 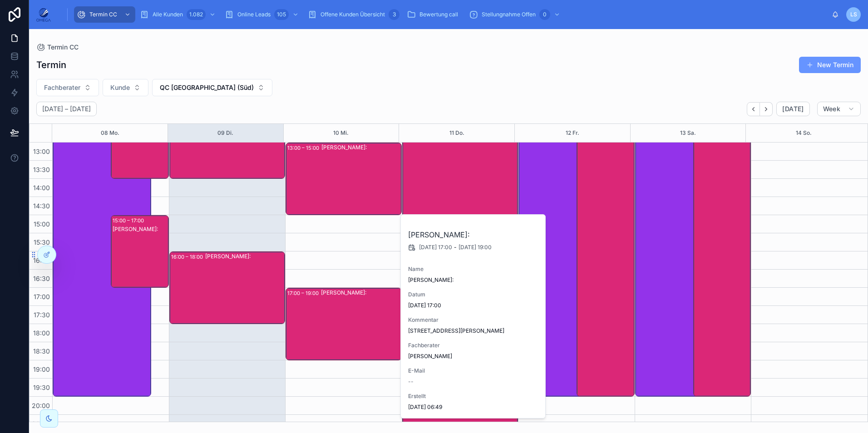 What do you see at coordinates (196, 15) in the screenshot?
I see `div: 1.082` at bounding box center [196, 15].